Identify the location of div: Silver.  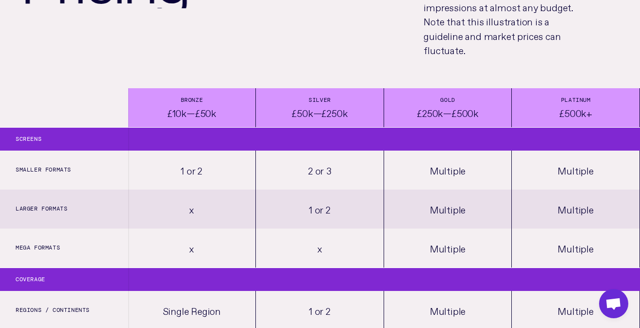
(319, 100).